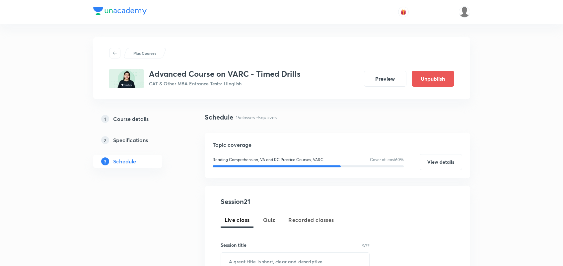  What do you see at coordinates (245, 117) in the screenshot?
I see `p: 15 classes` at bounding box center [245, 117].